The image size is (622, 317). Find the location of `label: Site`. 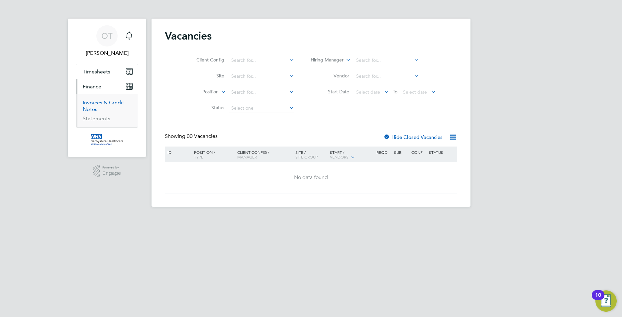

label: Site is located at coordinates (205, 76).